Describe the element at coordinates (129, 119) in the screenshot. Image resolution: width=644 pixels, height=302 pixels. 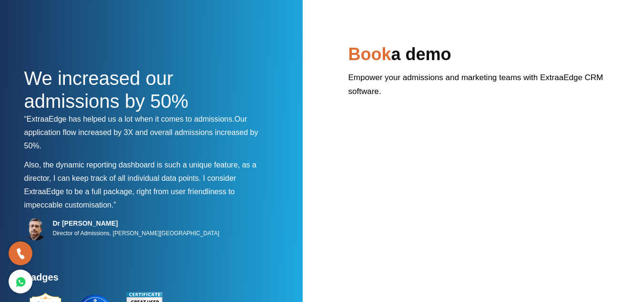
I see `span: “ExtraaEdge has helped us a lot when it comes to admissions.` at that location.